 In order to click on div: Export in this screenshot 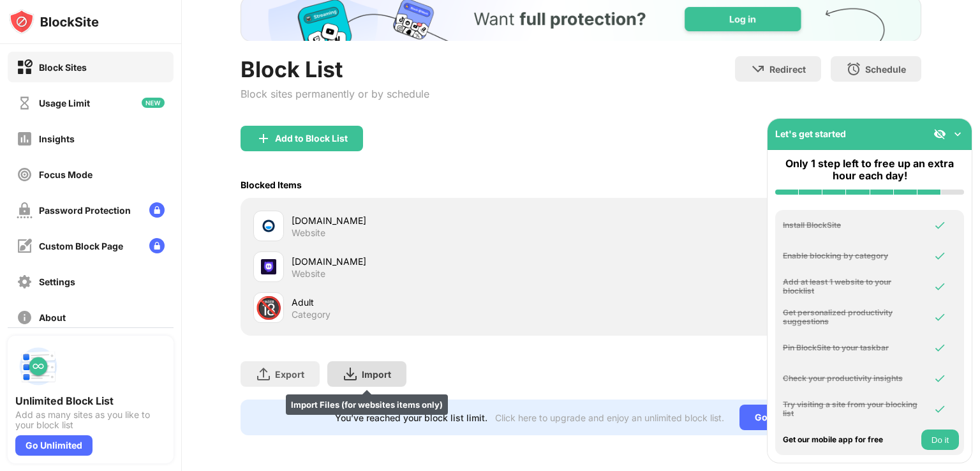, I will do `click(290, 374)`.